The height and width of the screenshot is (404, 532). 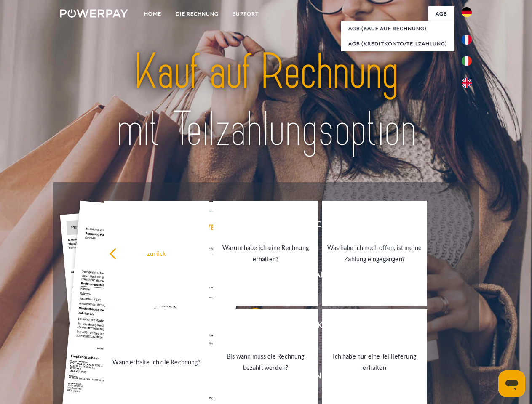 What do you see at coordinates (266, 101) in the screenshot?
I see `img: title-powerpay_de.svg` at bounding box center [266, 101].